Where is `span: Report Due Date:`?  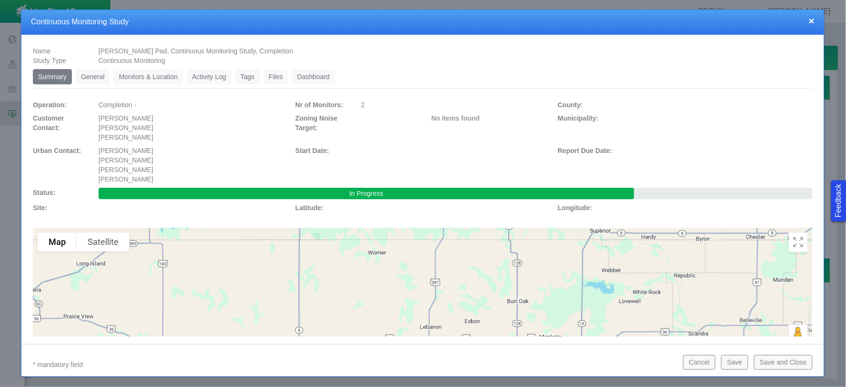 span: Report Due Date: is located at coordinates (585, 150).